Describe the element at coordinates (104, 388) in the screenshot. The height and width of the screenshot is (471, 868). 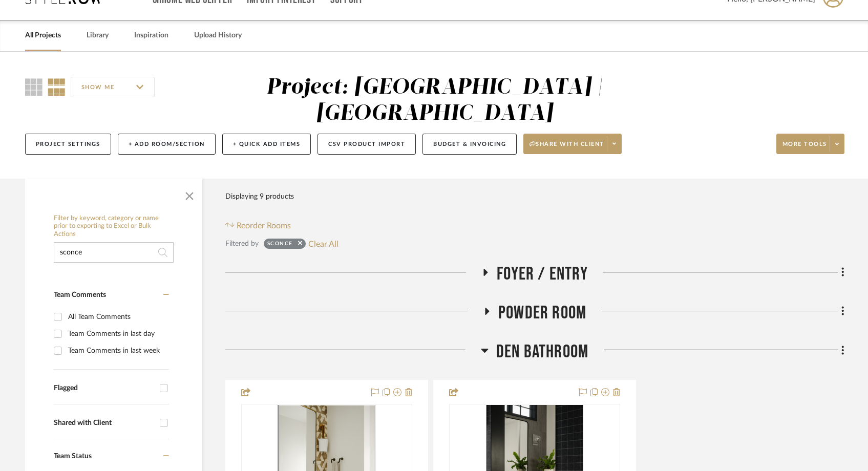
I see `div: Flagged` at that location.